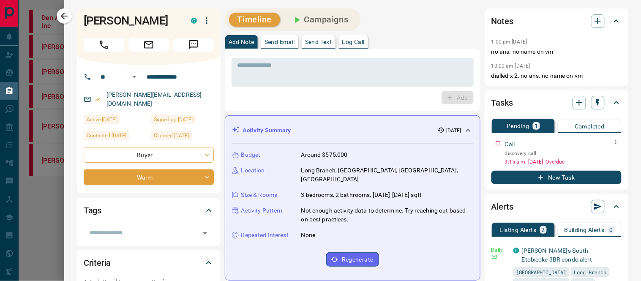 This screenshot has width=641, height=281. I want to click on div: Notes, so click(557, 21).